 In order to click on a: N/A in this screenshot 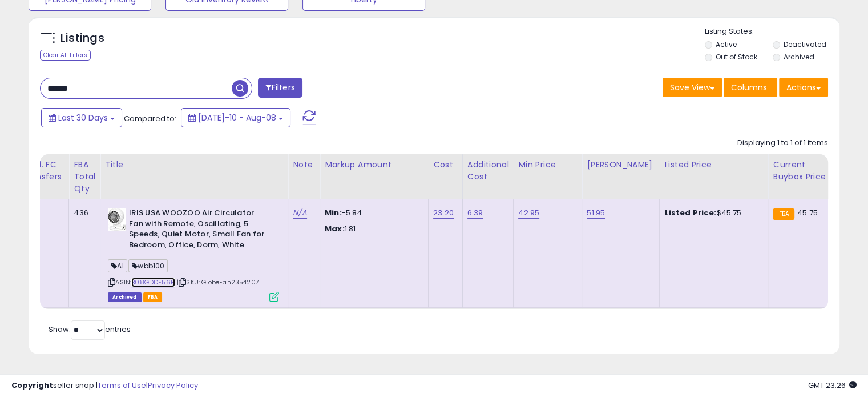, I will do `click(300, 213)`.